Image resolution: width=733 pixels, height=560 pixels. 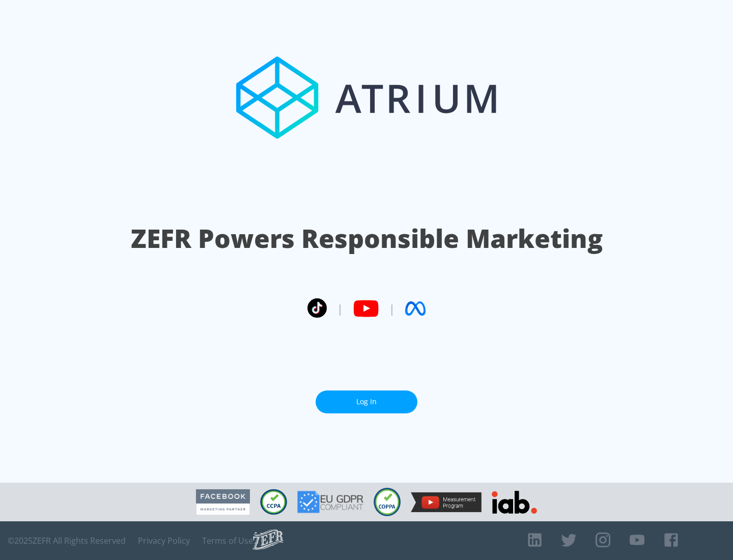 I want to click on span: © 2025 ZEFR All Rights Reserved, so click(x=67, y=540).